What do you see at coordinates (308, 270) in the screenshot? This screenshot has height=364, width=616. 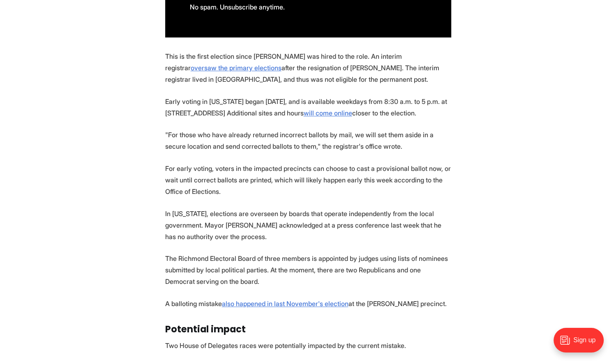 I see `p: The Richmond Electoral Board of three members is appointed by judges using lists of nominees subm...` at bounding box center [308, 270].